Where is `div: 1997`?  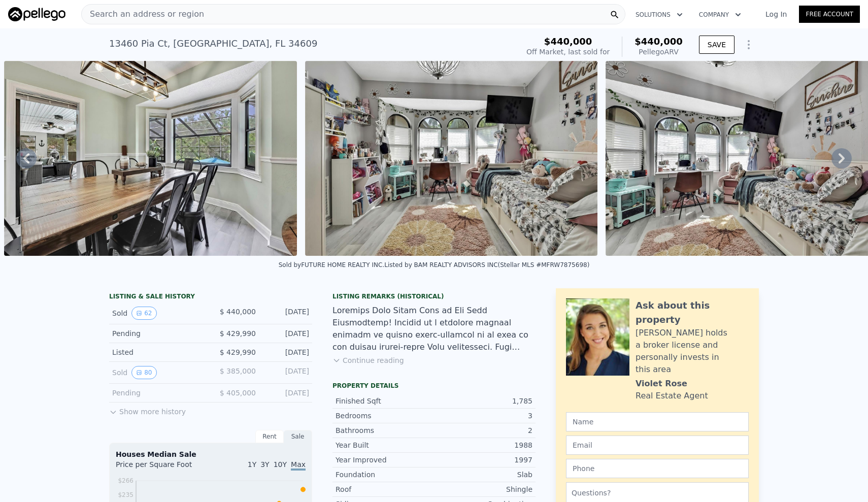 div: 1997 is located at coordinates (483, 459).